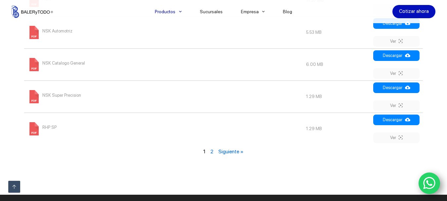 The image size is (447, 201). What do you see at coordinates (32, 12) in the screenshot?
I see `img: Balerytodo` at bounding box center [32, 12].